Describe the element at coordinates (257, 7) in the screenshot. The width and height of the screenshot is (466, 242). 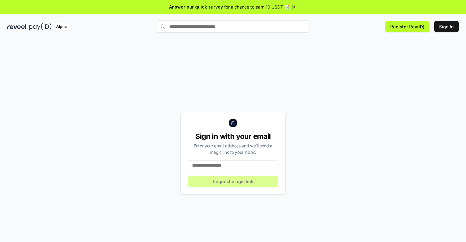
I see `span: for a chance to earn 10 USDT 📝` at that location.